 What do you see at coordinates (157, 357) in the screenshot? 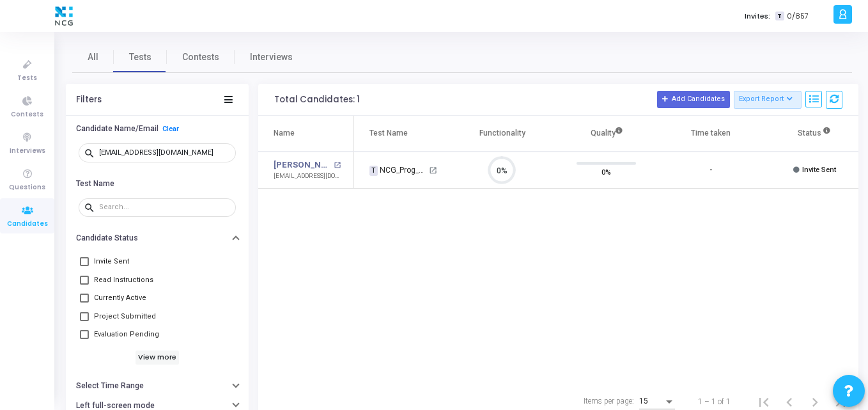
I see `h6: View more` at bounding box center [157, 357].